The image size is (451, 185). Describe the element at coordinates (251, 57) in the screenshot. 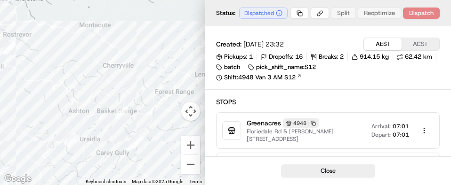

I see `span: 1` at that location.